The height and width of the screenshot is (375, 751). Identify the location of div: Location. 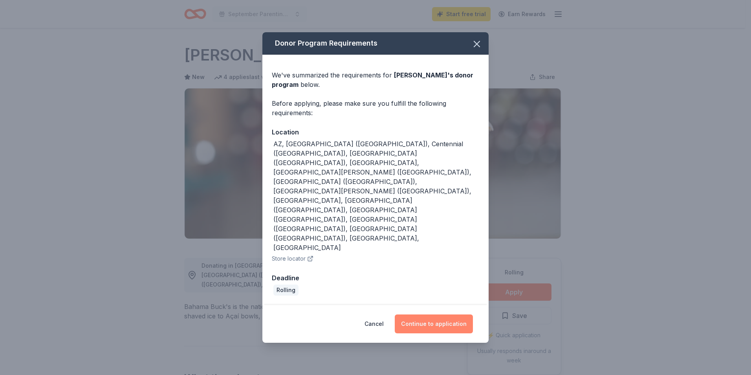
(375, 132).